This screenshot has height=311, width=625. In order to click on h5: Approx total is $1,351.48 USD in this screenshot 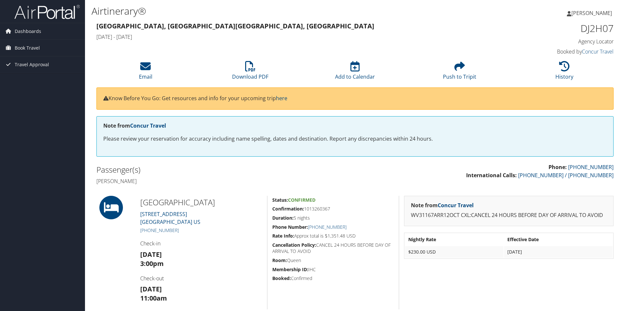, I will do `click(333, 236)`.